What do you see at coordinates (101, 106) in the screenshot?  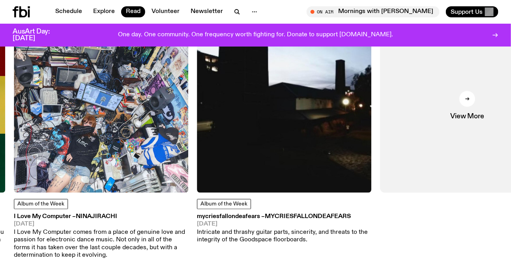 I see `img: Ninajirachi covering her face, shot from above. she is in a croweded room packed full of laptops,...` at bounding box center [101, 106].